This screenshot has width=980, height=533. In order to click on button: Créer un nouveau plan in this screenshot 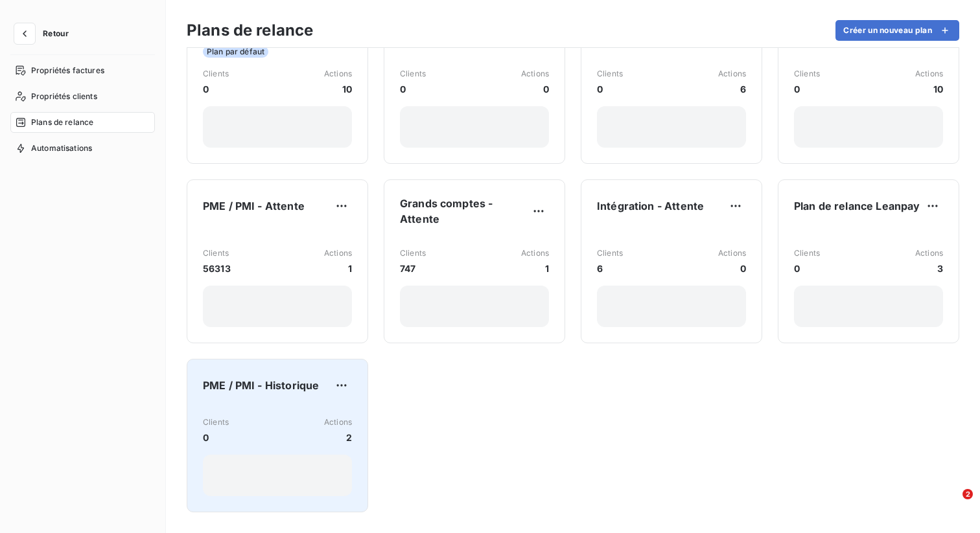, I will do `click(897, 30)`.